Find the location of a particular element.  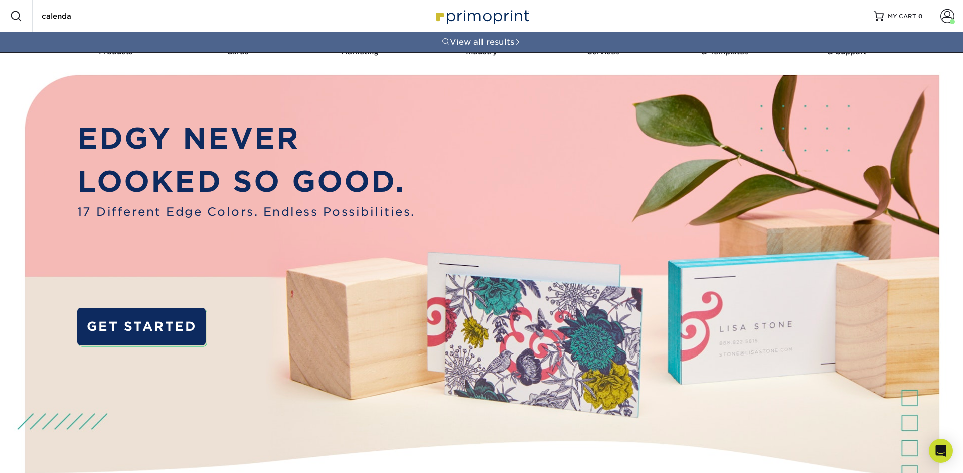

img: Primoprint is located at coordinates (482, 16).